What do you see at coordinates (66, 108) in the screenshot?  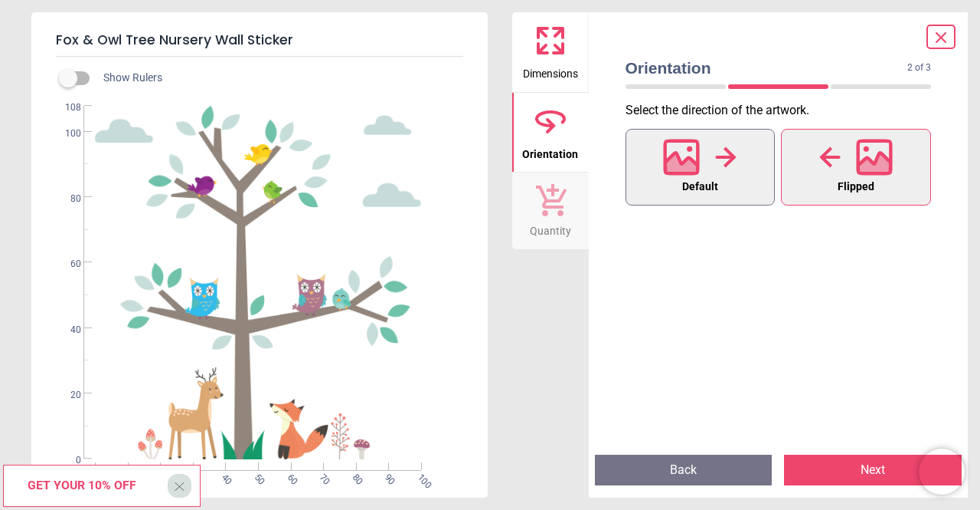 I see `span: 108` at bounding box center [66, 108].